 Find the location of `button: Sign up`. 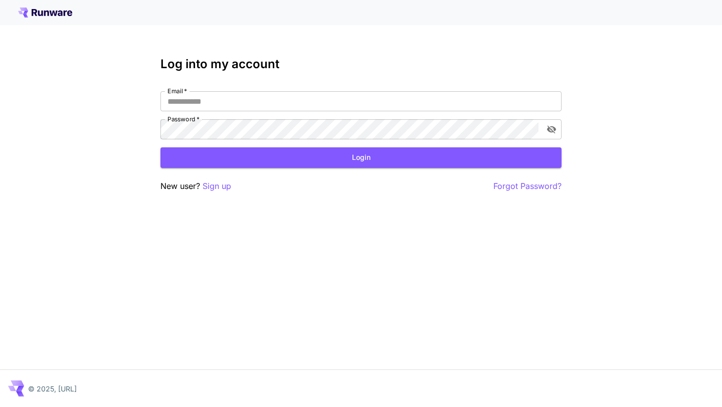

button: Sign up is located at coordinates (217, 186).